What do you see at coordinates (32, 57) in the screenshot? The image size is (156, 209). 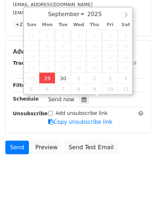 I see `span: September 14, 2025` at bounding box center [32, 57].